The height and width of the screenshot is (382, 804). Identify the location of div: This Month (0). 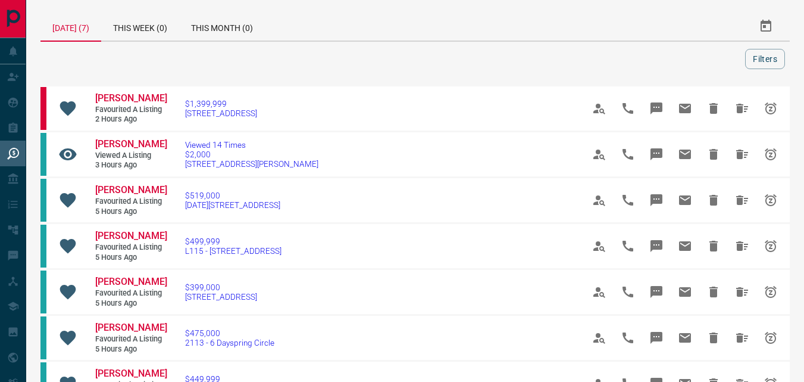
(222, 26).